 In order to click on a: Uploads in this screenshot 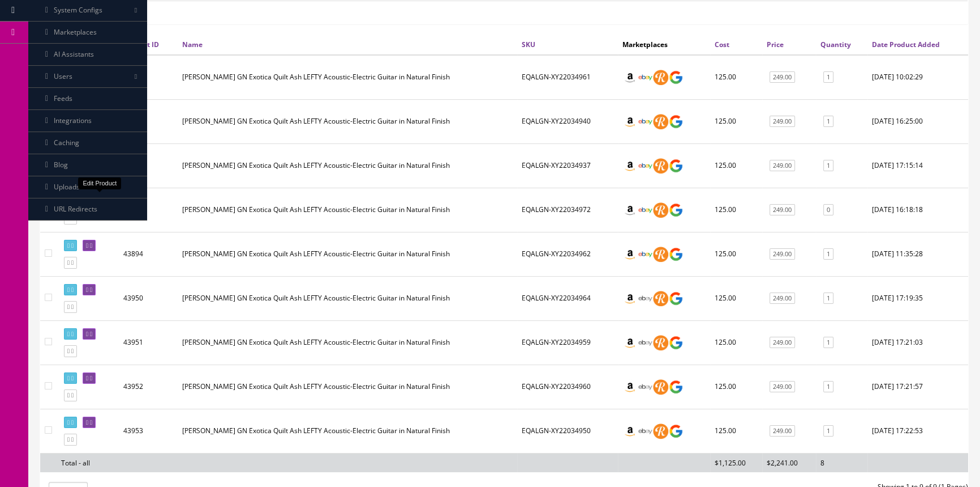, I will do `click(88, 187)`.